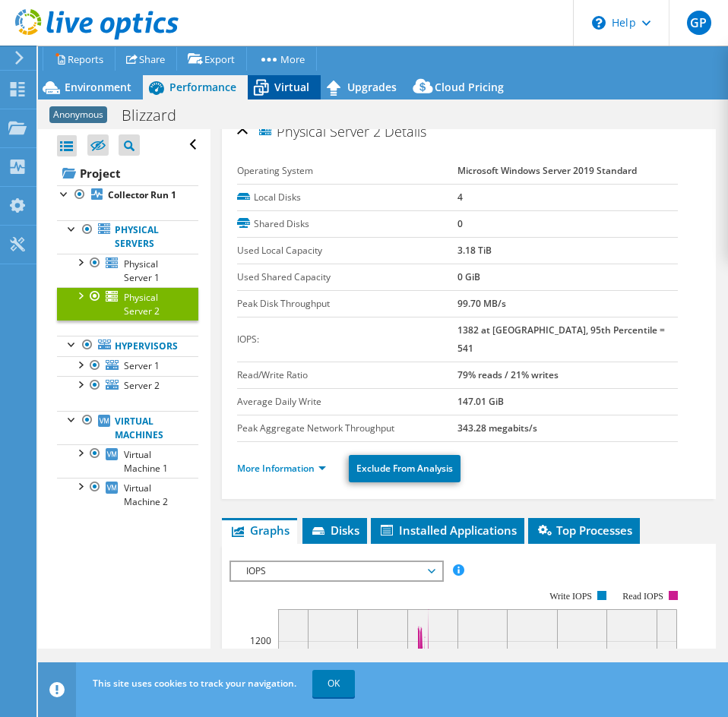 The height and width of the screenshot is (717, 728). I want to click on a: More Information, so click(281, 468).